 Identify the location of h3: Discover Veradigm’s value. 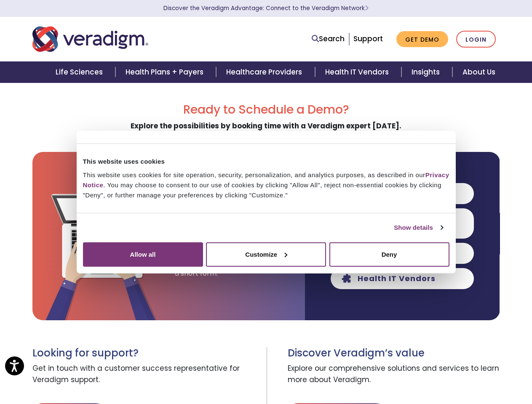
(394, 353).